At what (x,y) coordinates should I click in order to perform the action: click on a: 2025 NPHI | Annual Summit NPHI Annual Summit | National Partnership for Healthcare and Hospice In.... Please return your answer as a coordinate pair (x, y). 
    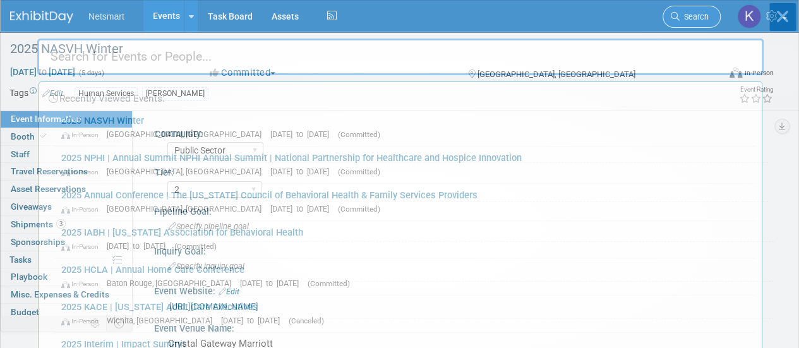
    Looking at the image, I should click on (405, 165).